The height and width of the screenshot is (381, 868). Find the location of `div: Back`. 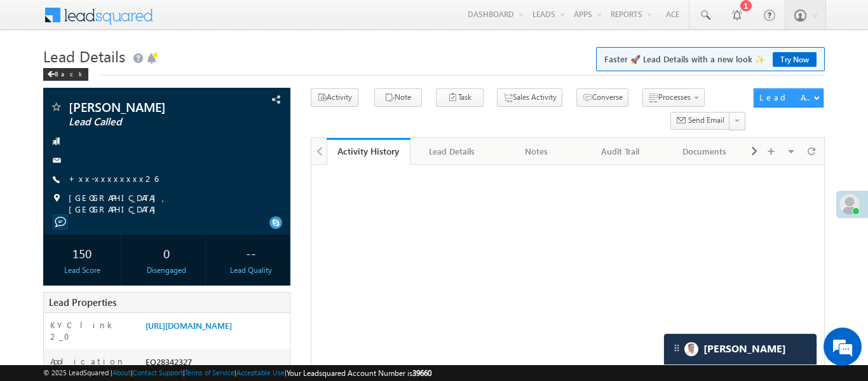

div: Back is located at coordinates (66, 75).